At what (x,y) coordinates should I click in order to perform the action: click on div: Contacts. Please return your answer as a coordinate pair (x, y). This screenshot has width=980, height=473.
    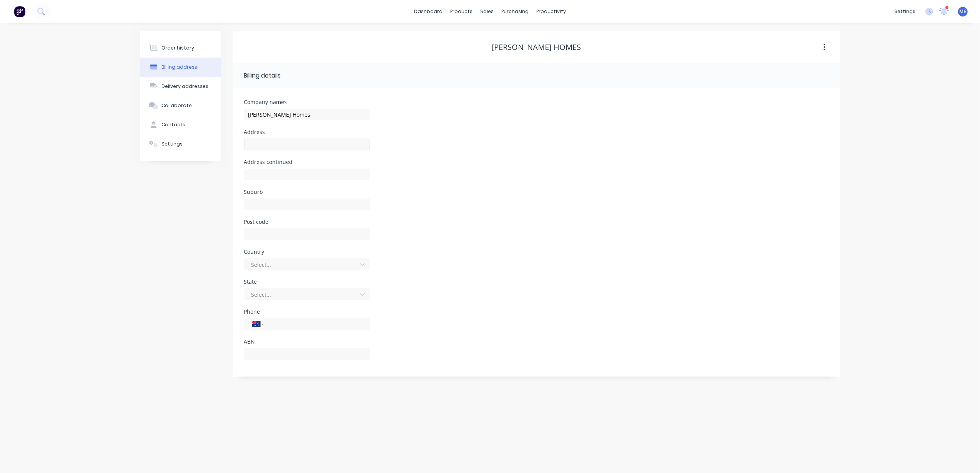
    Looking at the image, I should click on (174, 125).